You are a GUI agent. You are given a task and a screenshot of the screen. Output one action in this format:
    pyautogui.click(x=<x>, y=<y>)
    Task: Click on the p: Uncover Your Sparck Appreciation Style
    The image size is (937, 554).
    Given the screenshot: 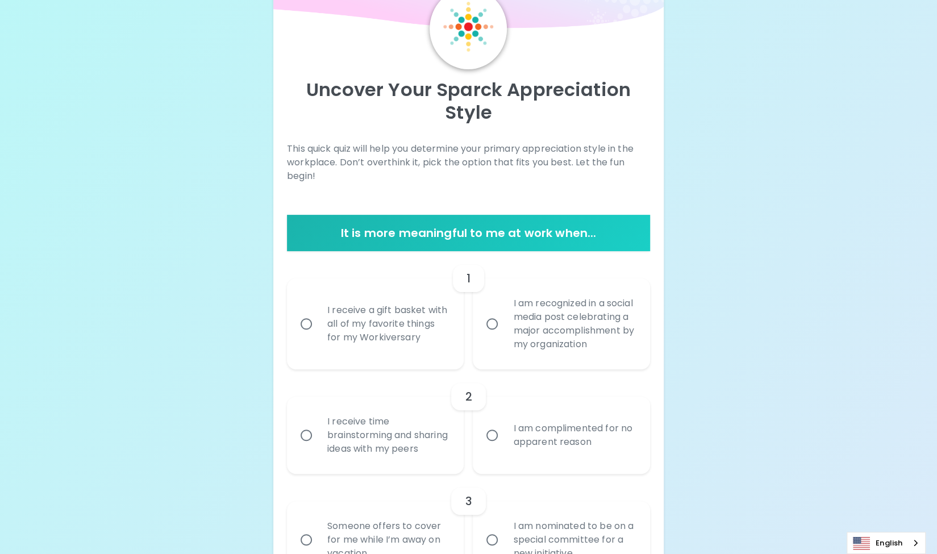 What is the action you would take?
    pyautogui.click(x=468, y=101)
    